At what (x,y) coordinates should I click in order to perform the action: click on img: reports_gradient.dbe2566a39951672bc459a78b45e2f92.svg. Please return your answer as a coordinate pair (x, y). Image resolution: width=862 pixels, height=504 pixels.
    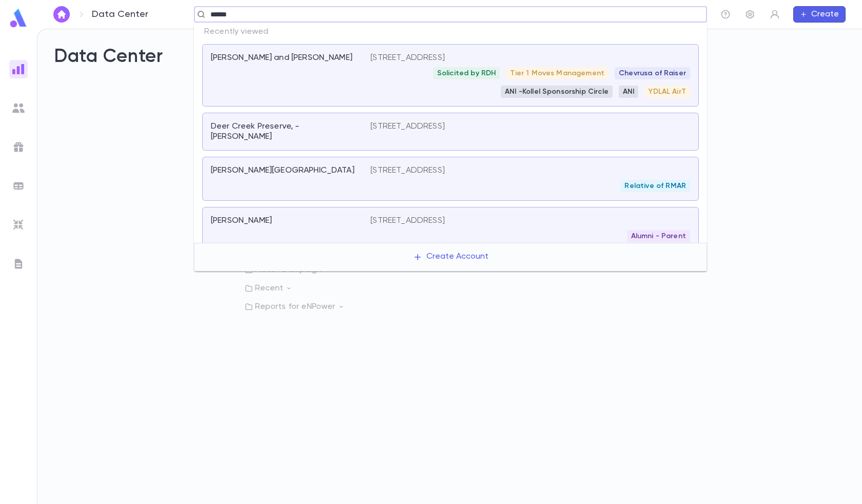
    Looking at the image, I should click on (19, 69).